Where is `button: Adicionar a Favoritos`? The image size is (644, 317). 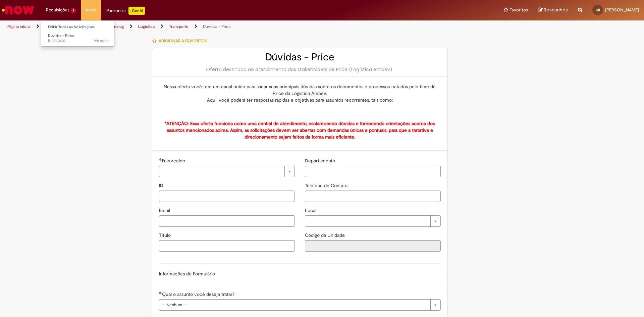 button: Adicionar a Favoritos is located at coordinates (181, 41).